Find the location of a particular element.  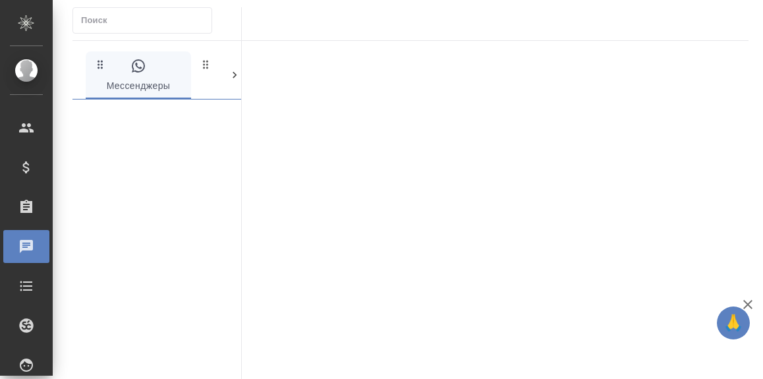

input: Поиск is located at coordinates (146, 20).